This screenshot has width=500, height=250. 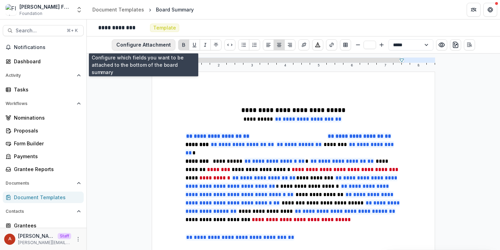 I want to click on span: Template, so click(x=165, y=28).